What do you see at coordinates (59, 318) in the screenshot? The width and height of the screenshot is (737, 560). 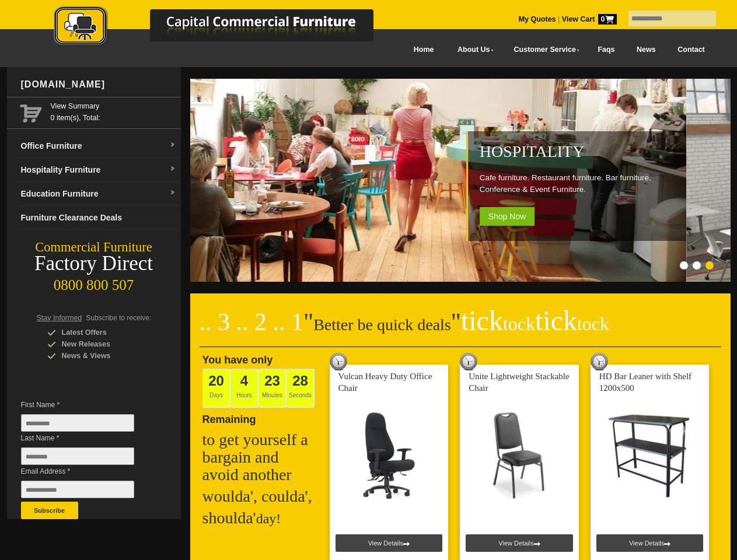 I see `span: Stay Informed` at bounding box center [59, 318].